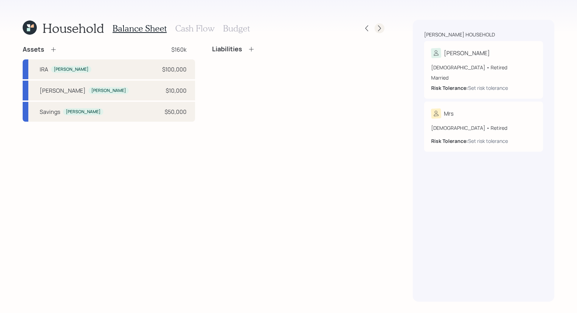 Image resolution: width=577 pixels, height=313 pixels. Describe the element at coordinates (176, 91) in the screenshot. I see `div: $10,000` at that location.